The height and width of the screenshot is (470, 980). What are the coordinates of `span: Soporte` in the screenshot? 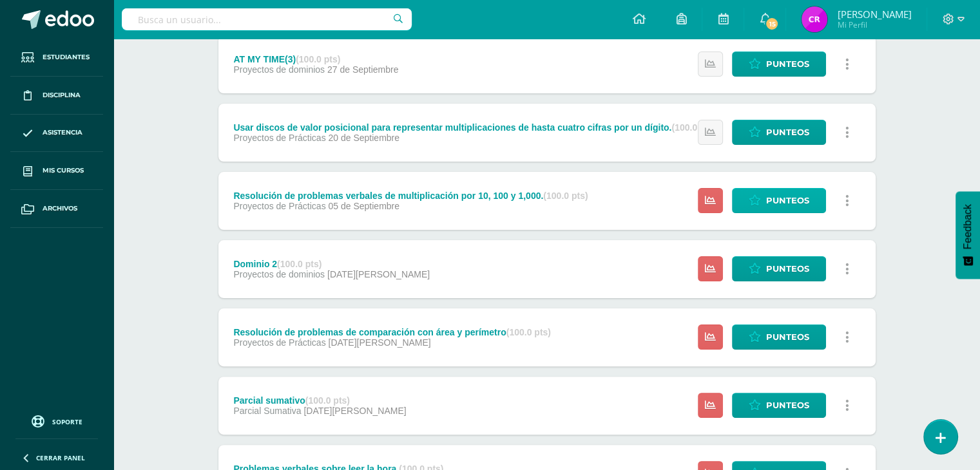 It's located at (67, 422).